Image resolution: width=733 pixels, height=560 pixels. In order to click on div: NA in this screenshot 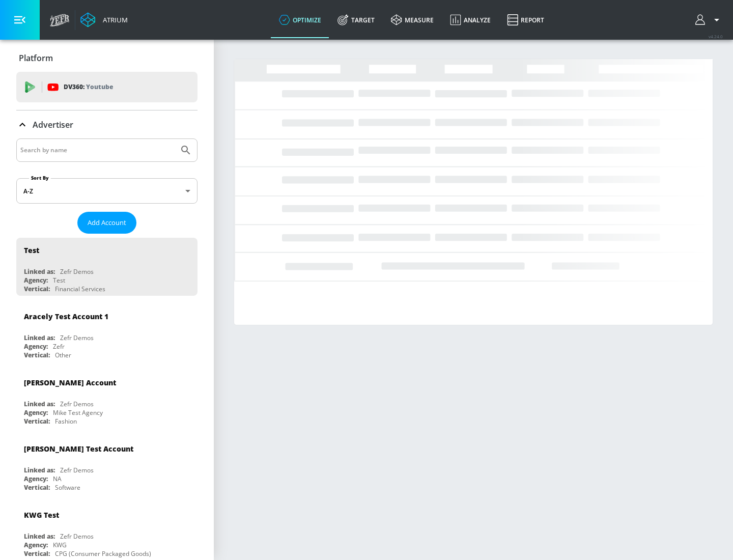, I will do `click(58, 479)`.